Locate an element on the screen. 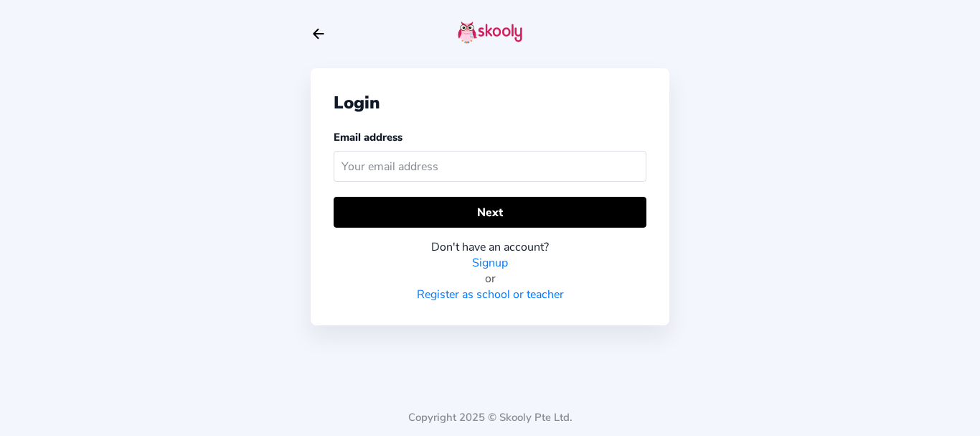 The height and width of the screenshot is (436, 980). a: Signup is located at coordinates (490, 263).